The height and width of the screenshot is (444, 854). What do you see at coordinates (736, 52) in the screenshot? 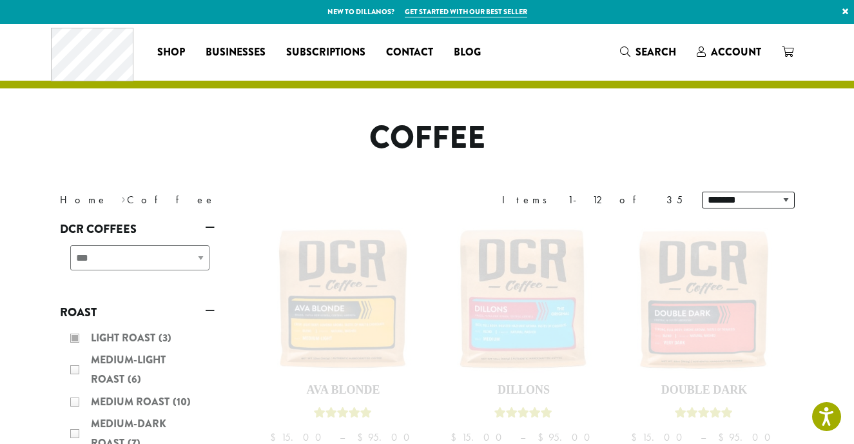
I see `span: Account` at bounding box center [736, 52].